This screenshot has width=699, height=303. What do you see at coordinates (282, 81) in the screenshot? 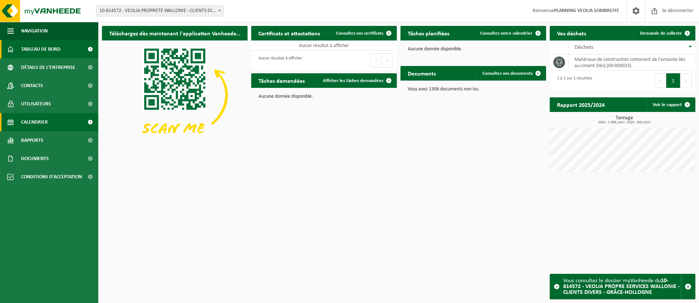
I see `font: Tâches demandées` at bounding box center [282, 81].